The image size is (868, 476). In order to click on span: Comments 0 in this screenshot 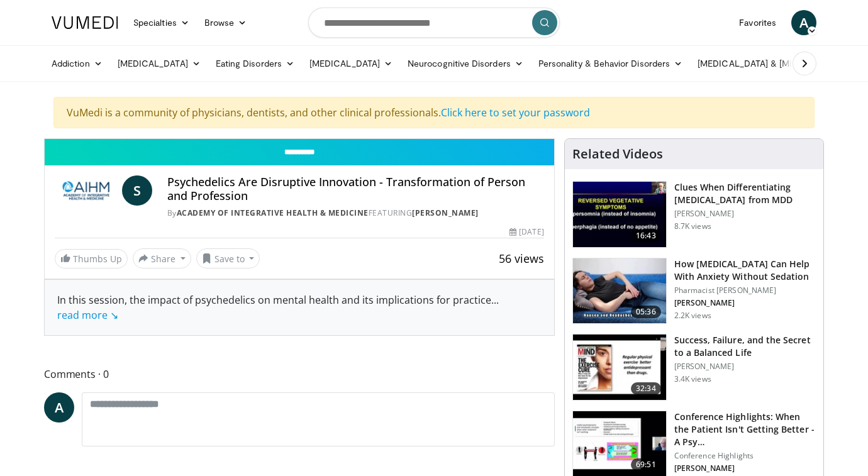, I will do `click(299, 374)`.